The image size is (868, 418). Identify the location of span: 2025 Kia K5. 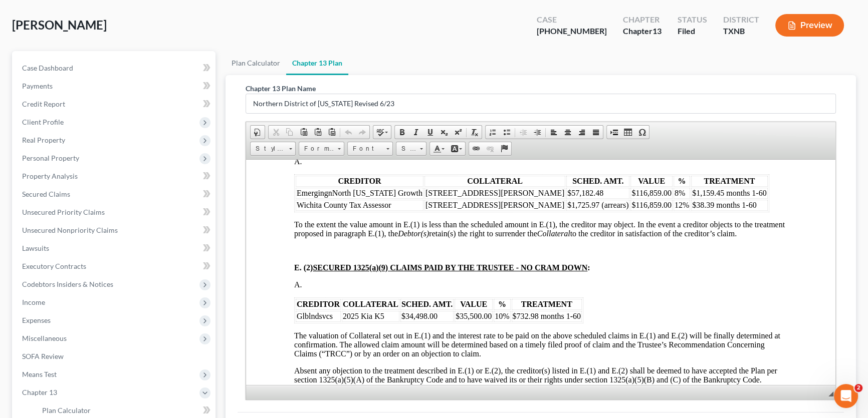
(117, 156).